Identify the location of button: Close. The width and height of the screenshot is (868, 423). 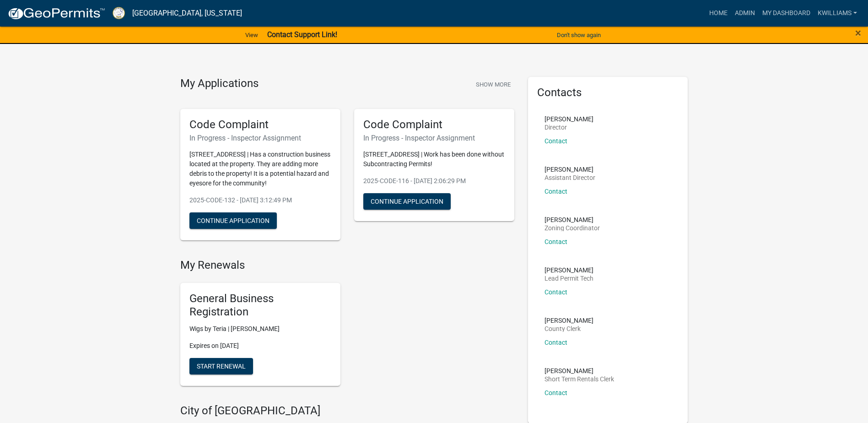
(858, 33).